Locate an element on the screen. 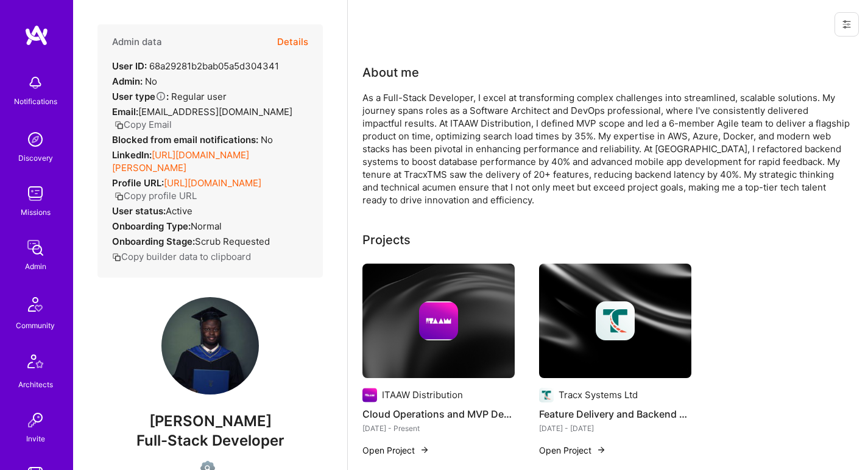 The height and width of the screenshot is (470, 868). div: 68a29281b2bab05a5d304341 is located at coordinates (196, 65).